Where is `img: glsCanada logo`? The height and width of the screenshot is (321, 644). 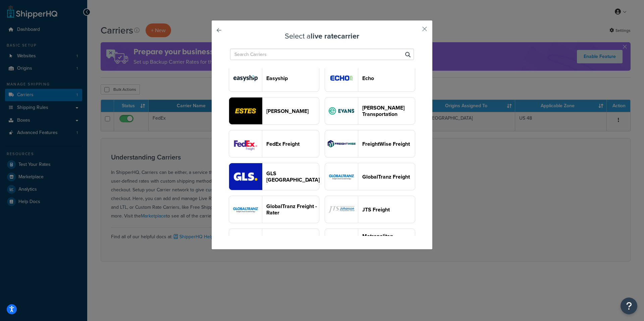
img: glsCanada logo is located at coordinates (246, 177).